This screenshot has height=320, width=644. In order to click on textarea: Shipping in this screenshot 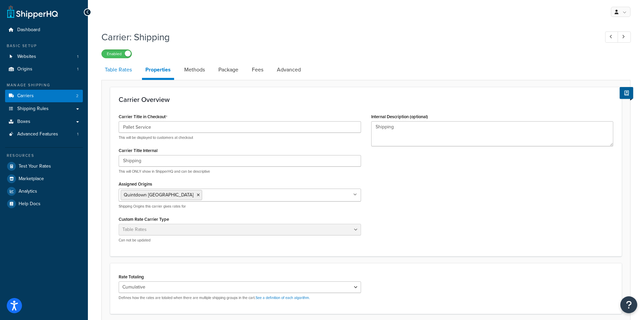, I will do `click(492, 134)`.